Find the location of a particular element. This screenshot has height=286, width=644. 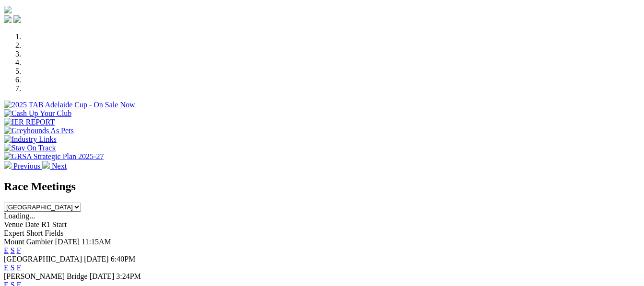

span: Expert is located at coordinates (14, 233).